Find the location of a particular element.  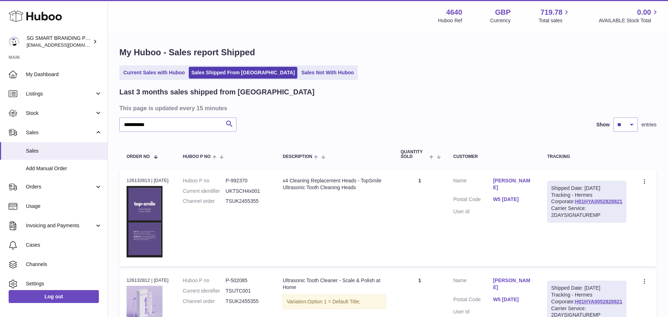

span: Invoicing and Payments is located at coordinates (60, 226).